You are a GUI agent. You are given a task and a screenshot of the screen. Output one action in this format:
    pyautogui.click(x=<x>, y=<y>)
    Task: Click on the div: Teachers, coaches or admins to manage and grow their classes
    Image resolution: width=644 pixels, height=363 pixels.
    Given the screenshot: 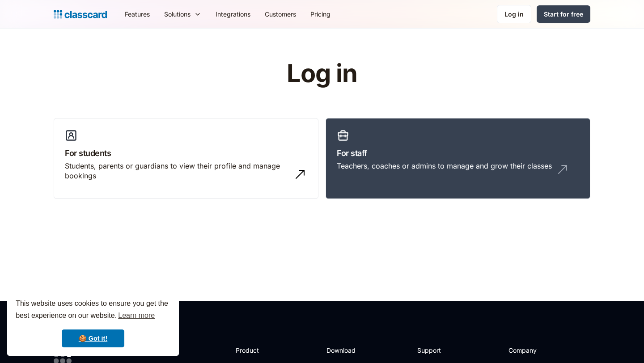 What is the action you would take?
    pyautogui.click(x=444, y=166)
    